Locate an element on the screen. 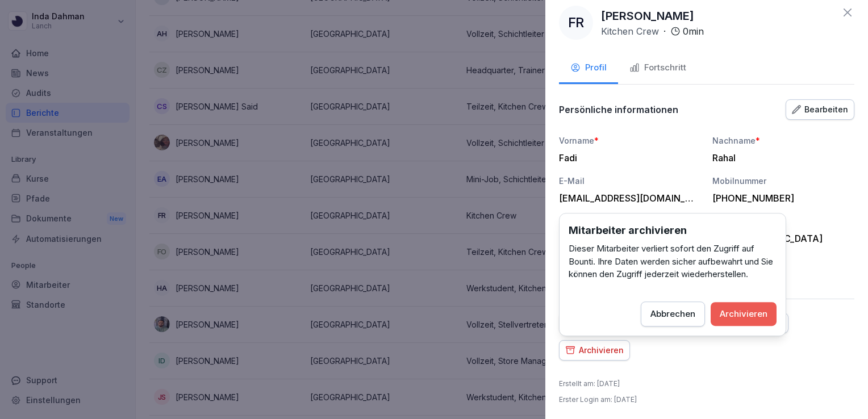  div: FR is located at coordinates (576, 23).